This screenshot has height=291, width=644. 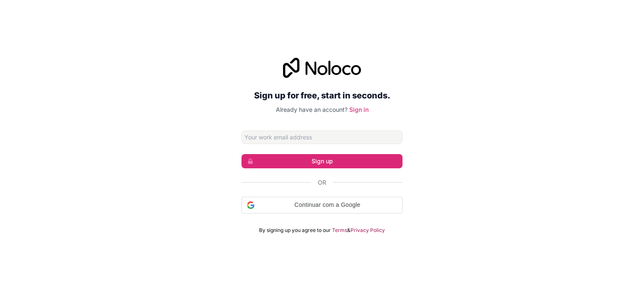 What do you see at coordinates (359, 109) in the screenshot?
I see `a: Sign in` at bounding box center [359, 109].